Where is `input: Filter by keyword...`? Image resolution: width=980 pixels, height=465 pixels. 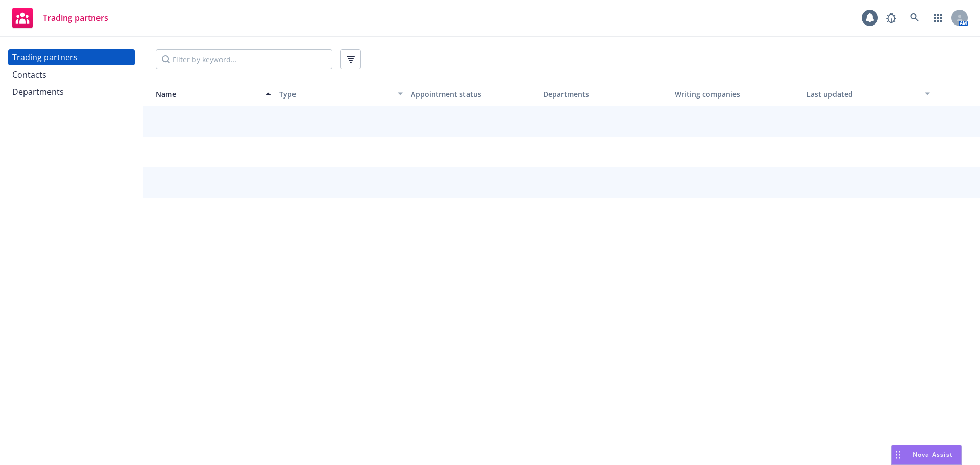 input: Filter by keyword... is located at coordinates (244, 59).